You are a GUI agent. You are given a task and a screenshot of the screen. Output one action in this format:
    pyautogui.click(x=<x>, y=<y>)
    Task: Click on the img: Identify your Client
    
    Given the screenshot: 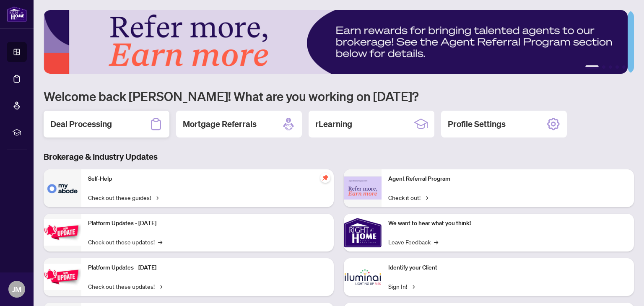 What is the action you would take?
    pyautogui.click(x=363, y=278)
    